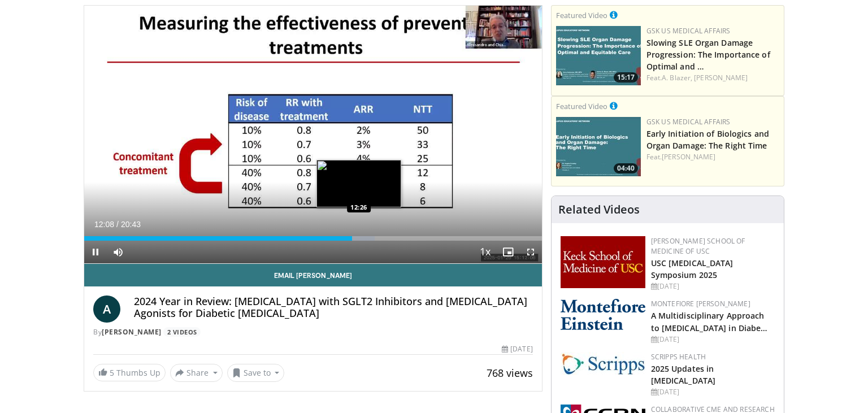  I want to click on a: A. Blazer,, so click(677, 77).